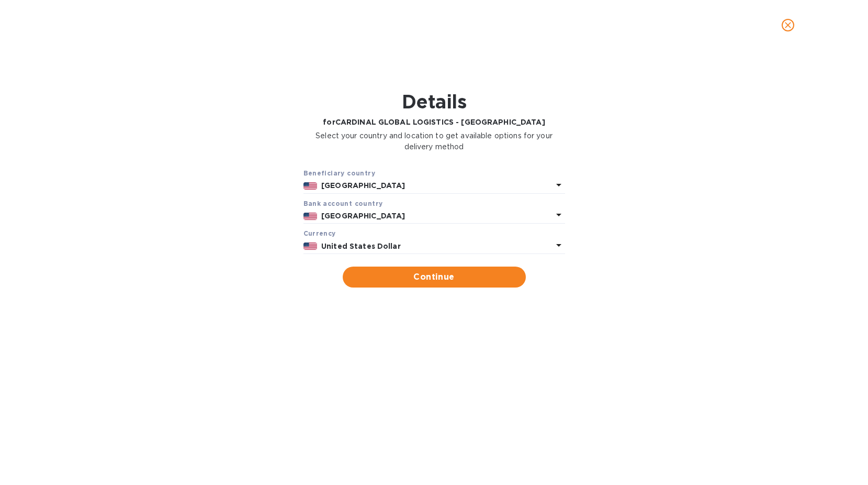 The image size is (868, 485). What do you see at coordinates (434, 277) in the screenshot?
I see `span: Continue` at bounding box center [434, 277].